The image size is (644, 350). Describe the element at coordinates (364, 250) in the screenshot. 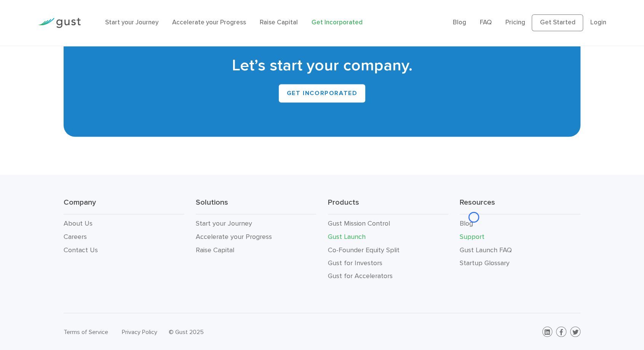

I see `a: Co-Founder Equity Split` at that location.